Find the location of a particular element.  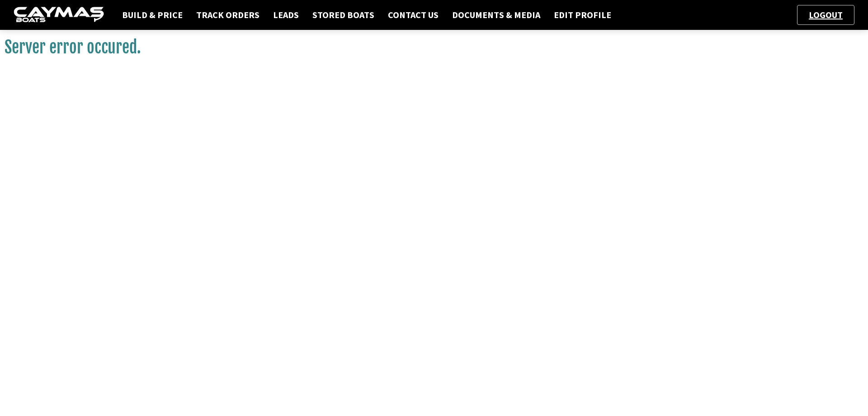

a: Edit Profile is located at coordinates (582, 15).